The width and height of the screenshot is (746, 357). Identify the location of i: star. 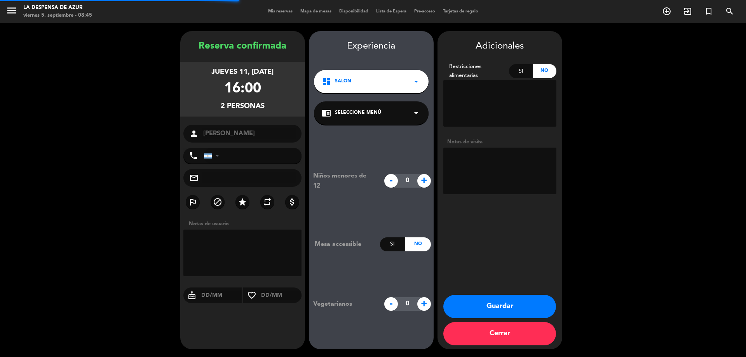
(242, 202).